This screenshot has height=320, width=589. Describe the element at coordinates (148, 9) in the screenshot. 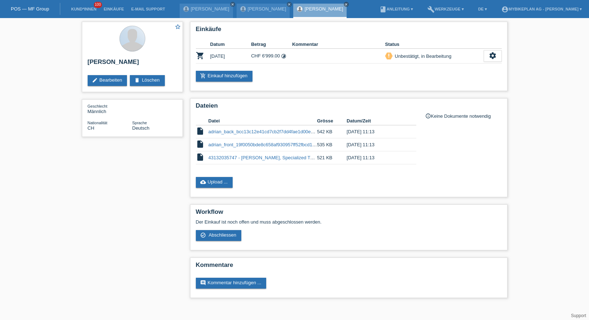

I see `a: E-Mail Support` at that location.